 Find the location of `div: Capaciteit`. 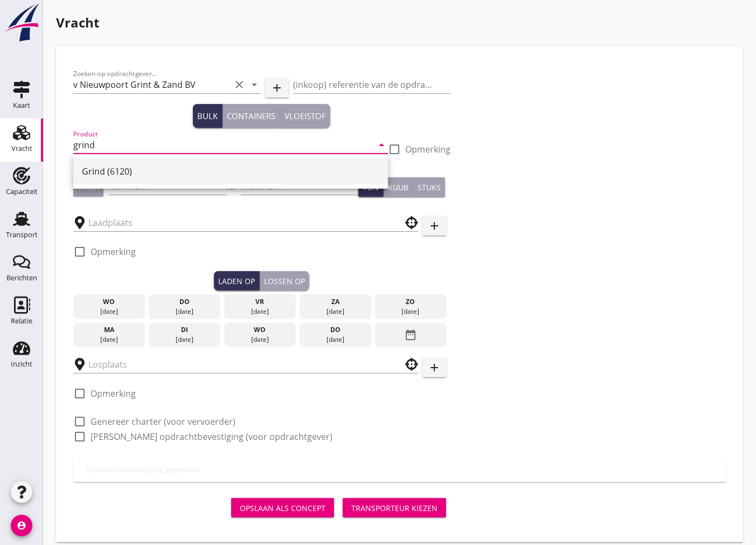

div: Capaciteit is located at coordinates (22, 191).